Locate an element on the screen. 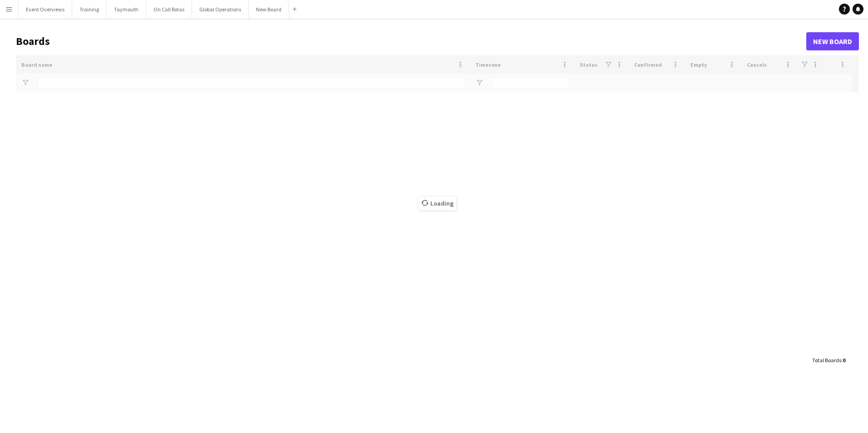  span: Loading is located at coordinates (437, 203).